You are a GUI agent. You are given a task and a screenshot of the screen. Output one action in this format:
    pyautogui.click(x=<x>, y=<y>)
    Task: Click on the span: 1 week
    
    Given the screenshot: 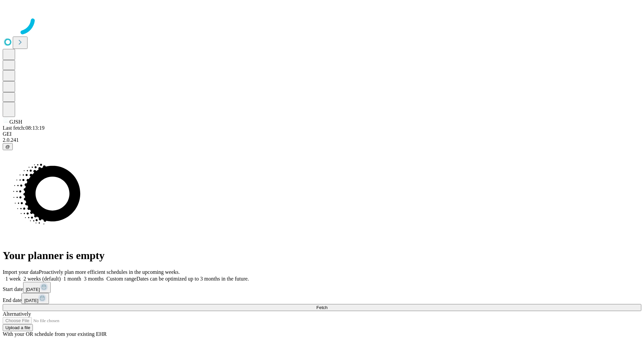 What is the action you would take?
    pyautogui.click(x=13, y=279)
    